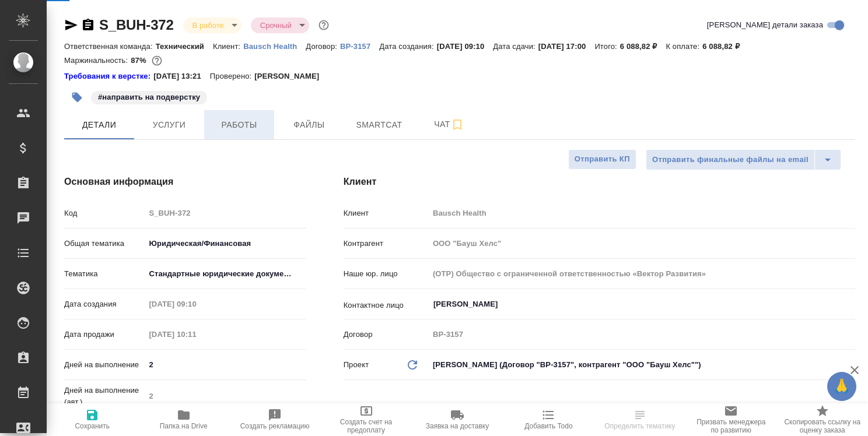 This screenshot has height=436, width=868. I want to click on h4: Основная информация, so click(180, 182).